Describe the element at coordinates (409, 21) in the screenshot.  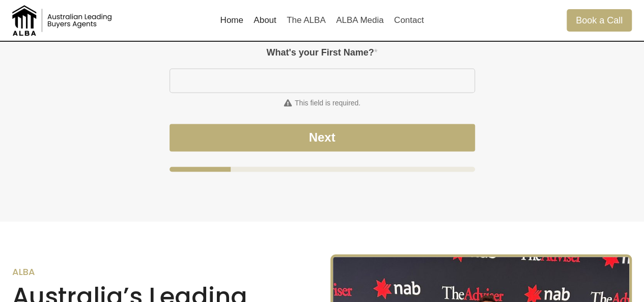
I see `a: Contact` at that location.